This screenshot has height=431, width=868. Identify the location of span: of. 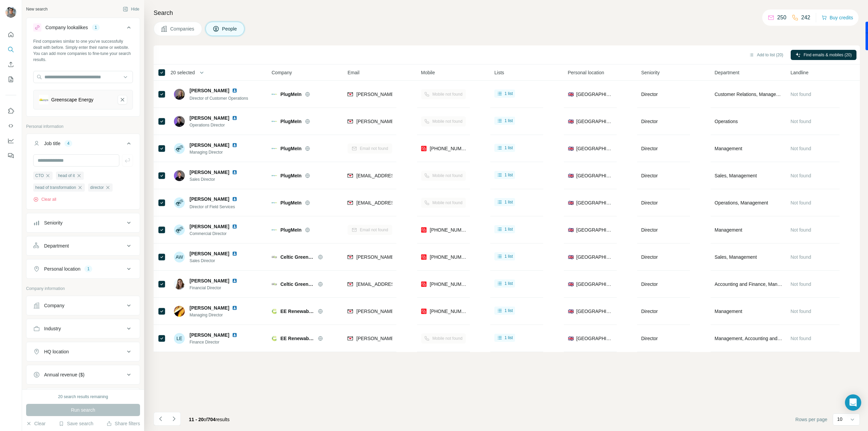
(206, 420).